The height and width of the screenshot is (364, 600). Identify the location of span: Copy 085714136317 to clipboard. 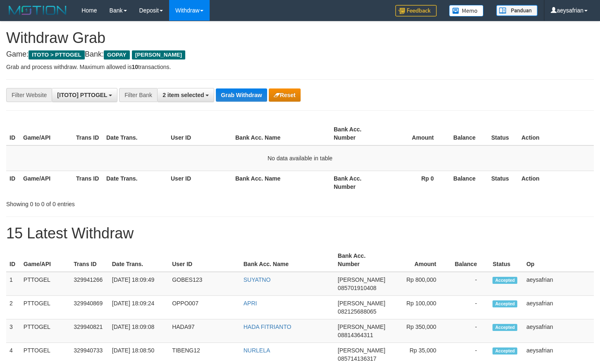
(357, 359).